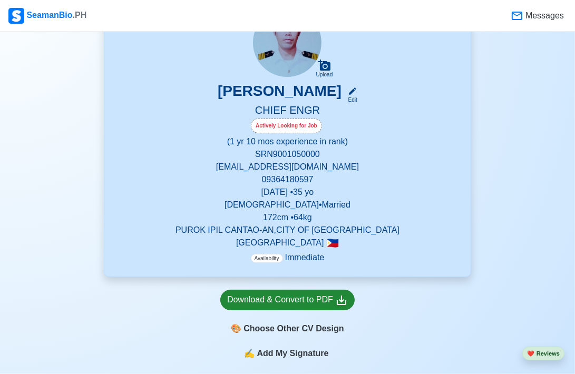 Image resolution: width=575 pixels, height=374 pixels. I want to click on span: Availability, so click(267, 258).